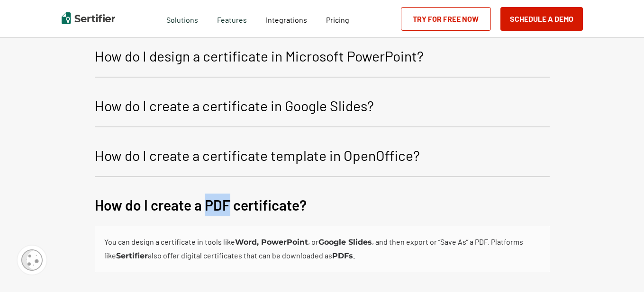 The image size is (644, 292). What do you see at coordinates (232, 19) in the screenshot?
I see `span: Features` at bounding box center [232, 19].